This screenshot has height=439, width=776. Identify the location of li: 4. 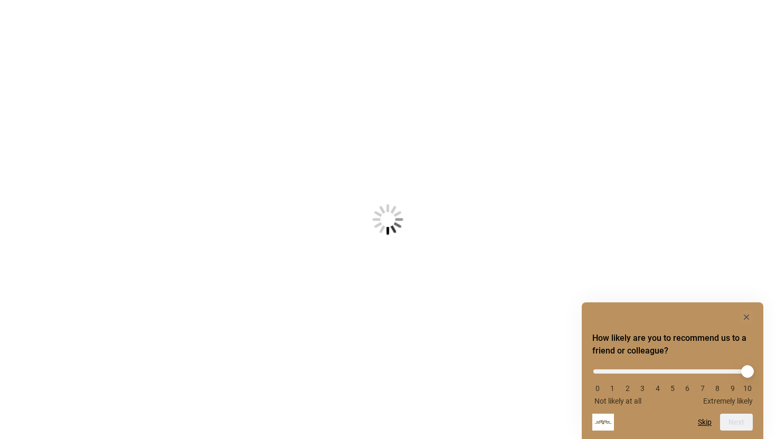
(658, 389).